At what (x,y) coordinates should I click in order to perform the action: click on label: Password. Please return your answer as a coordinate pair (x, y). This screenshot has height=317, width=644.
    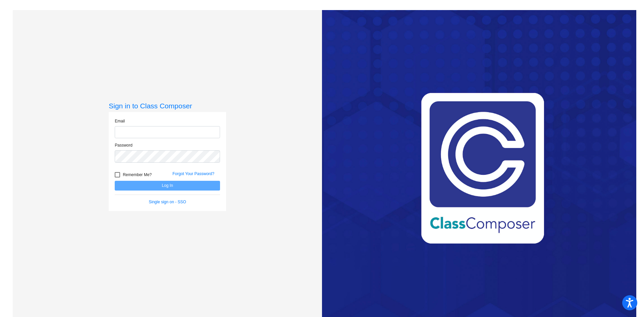
    Looking at the image, I should click on (124, 145).